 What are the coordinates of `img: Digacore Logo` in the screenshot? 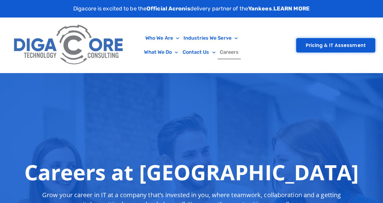 It's located at (69, 45).